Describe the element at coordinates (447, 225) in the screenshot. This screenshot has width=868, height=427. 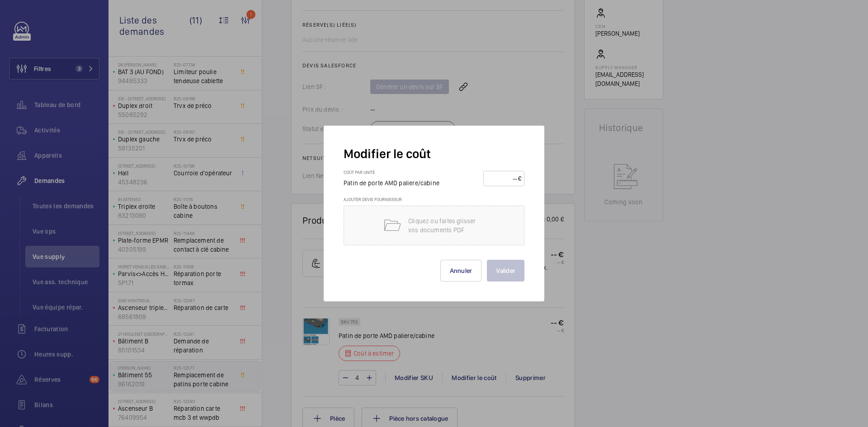
I see `p: Cliquez ou faites glisser vos documents PDF` at that location.